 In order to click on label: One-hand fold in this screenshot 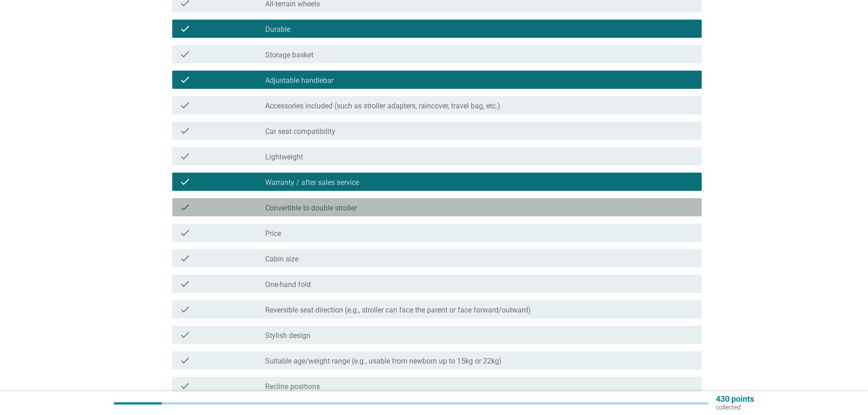, I will do `click(288, 285)`.